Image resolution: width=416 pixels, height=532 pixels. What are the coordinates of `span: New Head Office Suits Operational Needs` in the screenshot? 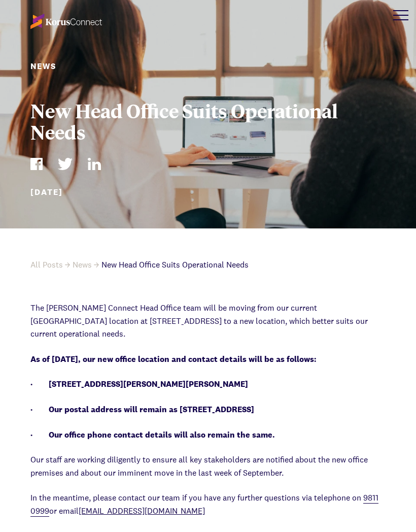 It's located at (175, 265).